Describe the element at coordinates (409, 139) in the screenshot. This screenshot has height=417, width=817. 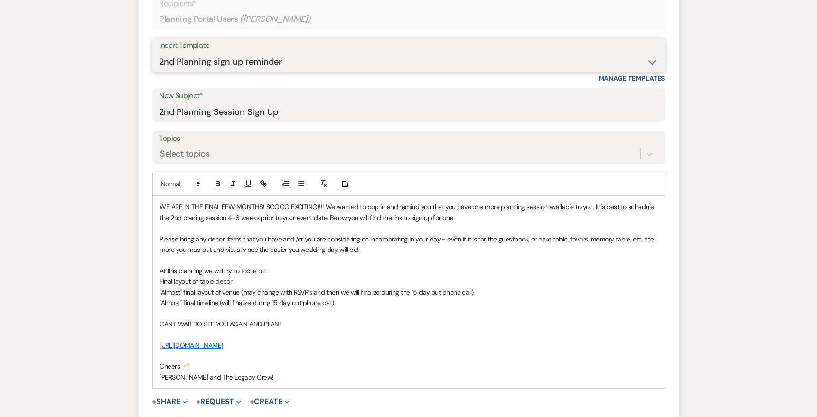
I see `label: Topics` at that location.